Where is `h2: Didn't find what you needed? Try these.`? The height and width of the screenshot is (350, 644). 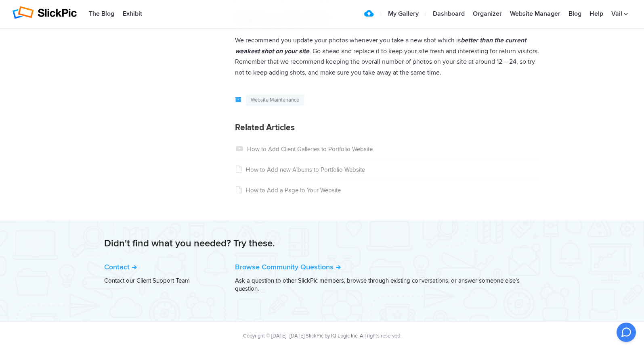
h2: Didn't find what you needed? Try these. is located at coordinates (322, 243).